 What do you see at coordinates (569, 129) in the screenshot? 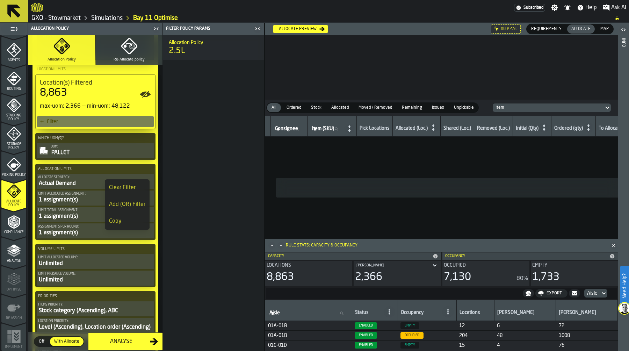
I see `div: Ordered (qty)` at bounding box center [569, 129].